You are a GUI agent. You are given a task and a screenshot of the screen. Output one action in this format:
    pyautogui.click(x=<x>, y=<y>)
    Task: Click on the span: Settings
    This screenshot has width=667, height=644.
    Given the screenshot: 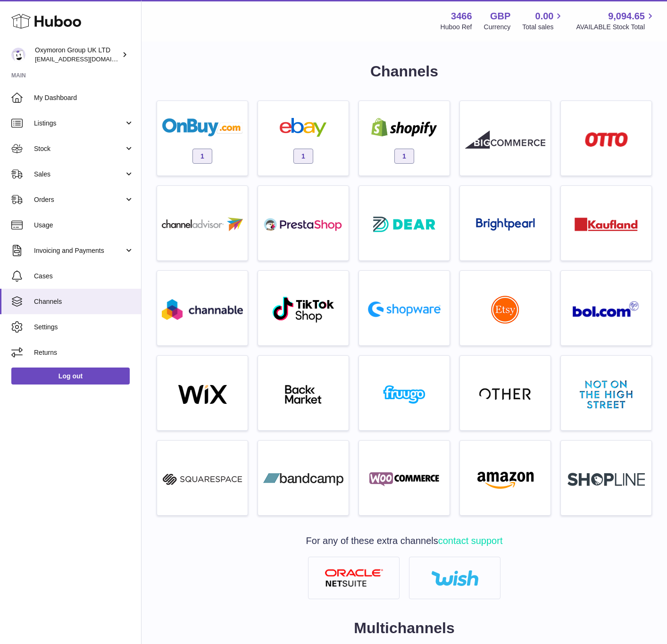 What is the action you would take?
    pyautogui.click(x=84, y=327)
    